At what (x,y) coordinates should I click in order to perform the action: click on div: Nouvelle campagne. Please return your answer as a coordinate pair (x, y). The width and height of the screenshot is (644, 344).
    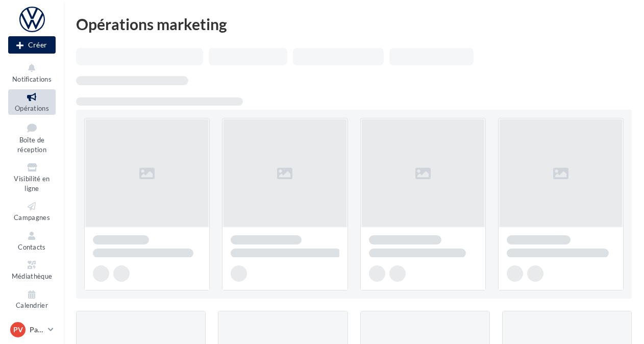
    Looking at the image, I should click on (32, 45).